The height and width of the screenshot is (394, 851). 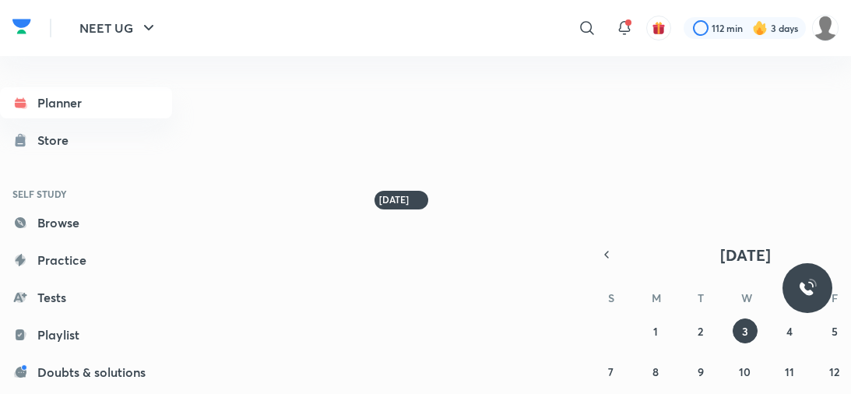 I want to click on button: September 5, 2025, so click(x=835, y=331).